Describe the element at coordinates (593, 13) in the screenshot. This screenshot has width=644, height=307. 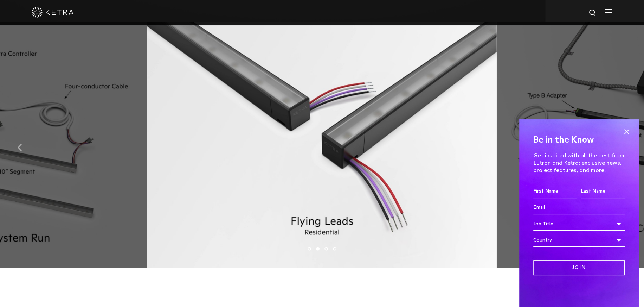
I see `img: search icon` at that location.